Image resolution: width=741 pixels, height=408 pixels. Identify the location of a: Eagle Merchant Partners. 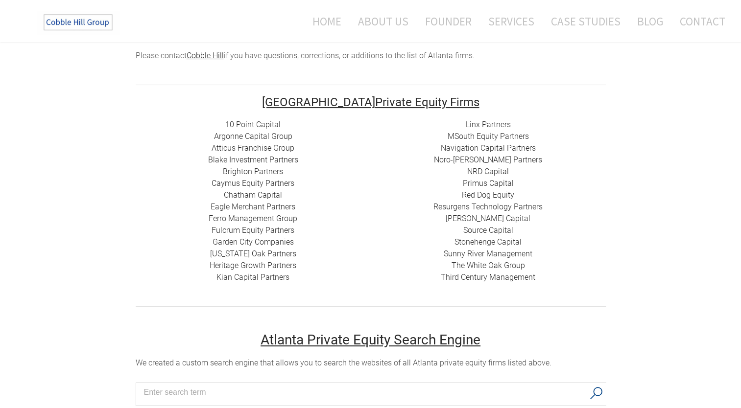
(253, 207).